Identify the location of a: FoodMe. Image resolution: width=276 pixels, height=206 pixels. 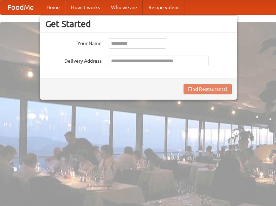
(20, 7).